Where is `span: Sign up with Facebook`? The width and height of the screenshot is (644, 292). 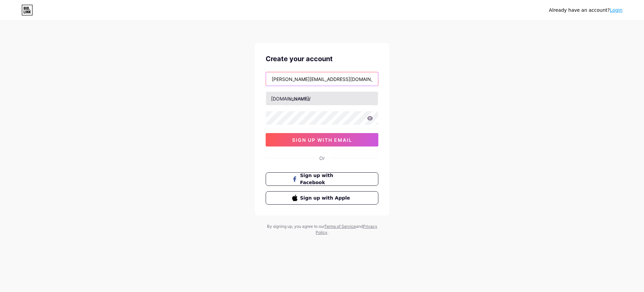
span: Sign up with Facebook is located at coordinates (326, 179).